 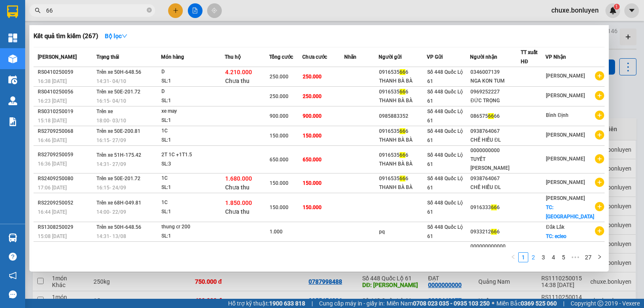 I want to click on div: 0346007139, so click(x=495, y=72).